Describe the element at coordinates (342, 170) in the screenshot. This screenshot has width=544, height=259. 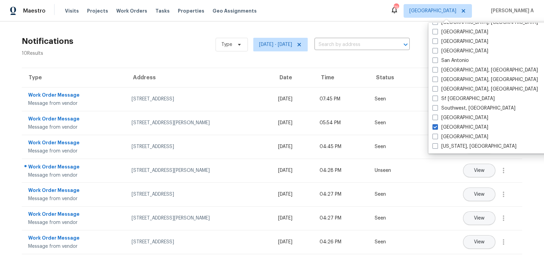
I see `div: 04:28 PM` at that location.